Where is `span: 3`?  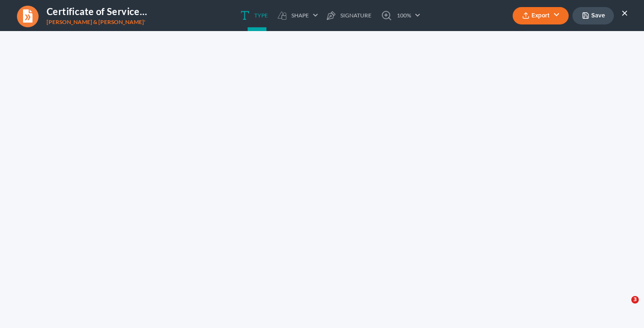
span: 3 is located at coordinates (635, 299).